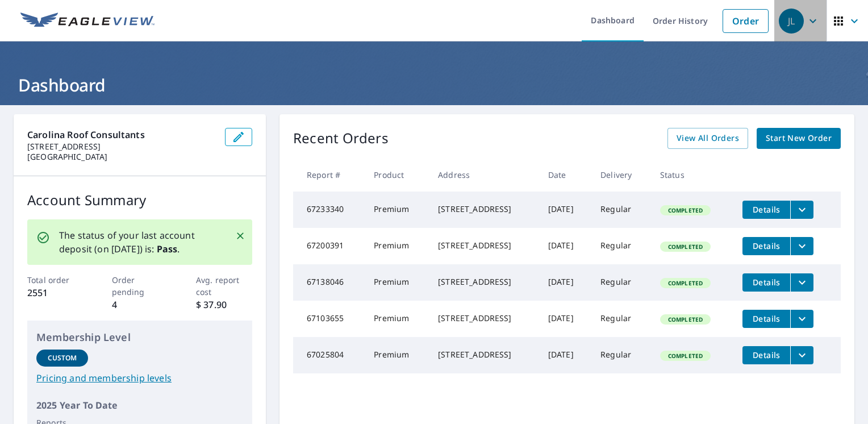 The image size is (868, 424). What do you see at coordinates (801, 355) in the screenshot?
I see `button: filesDropdownBtn-67025804` at bounding box center [801, 355].